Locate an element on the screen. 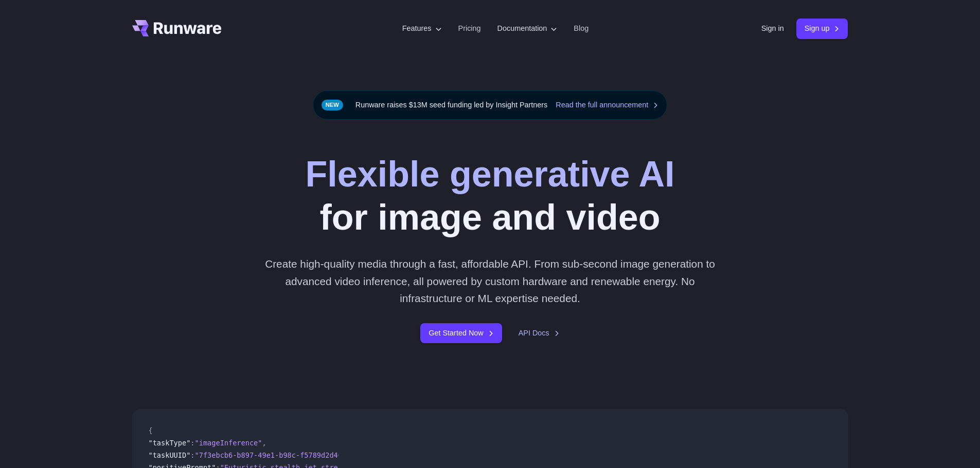 Image resolution: width=980 pixels, height=468 pixels. span: "taskUUID" is located at coordinates (170, 455).